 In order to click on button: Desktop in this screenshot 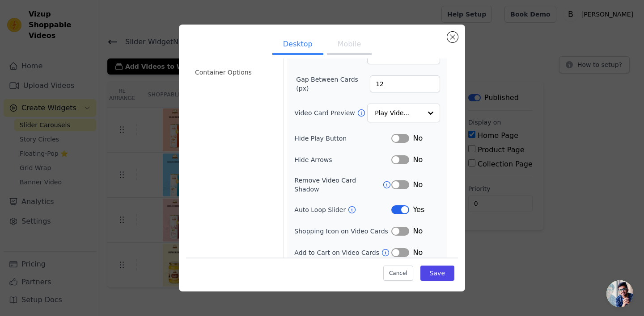, I will do `click(298, 45)`.